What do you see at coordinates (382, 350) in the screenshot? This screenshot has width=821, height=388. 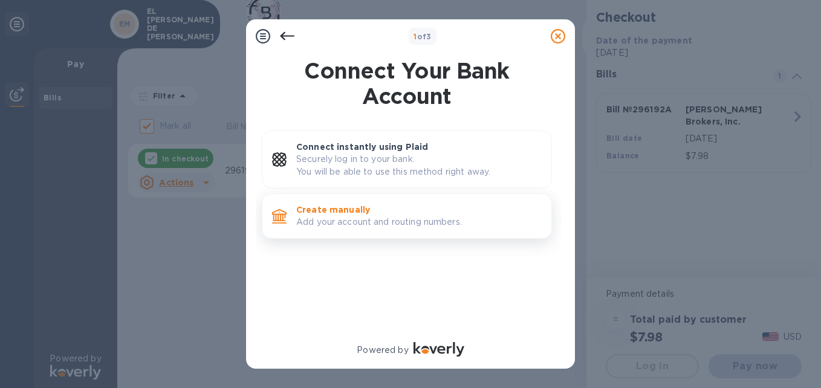 I see `p: Powered by` at bounding box center [382, 350].